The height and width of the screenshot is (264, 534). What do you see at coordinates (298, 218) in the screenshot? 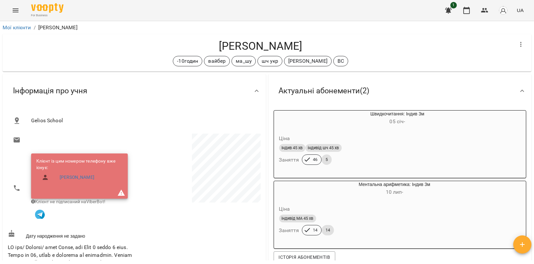
I see `span: індивід МА 45 хв` at bounding box center [298, 218].